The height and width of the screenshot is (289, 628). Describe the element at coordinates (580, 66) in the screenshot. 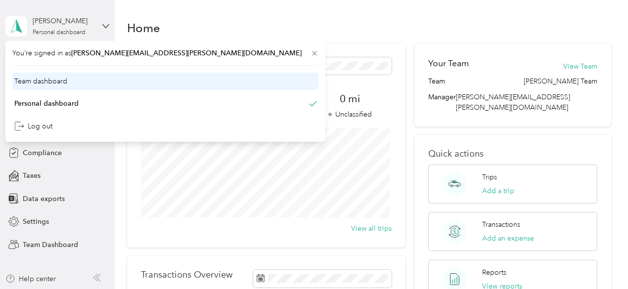

I see `button: View Team` at that location.